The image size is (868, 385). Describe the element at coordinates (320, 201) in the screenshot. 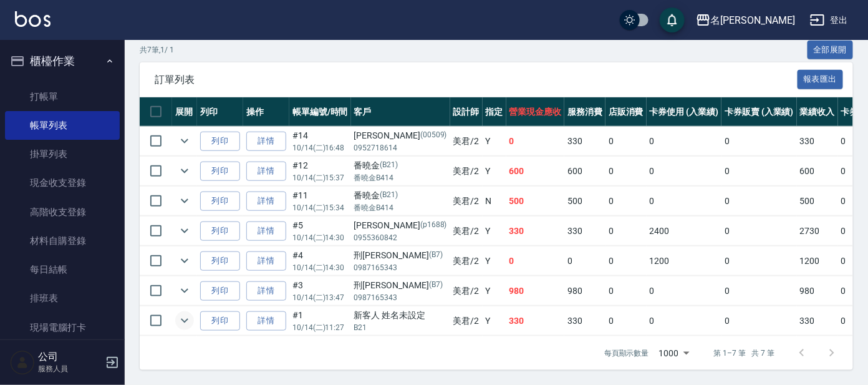

I see `td: #11` at that location.